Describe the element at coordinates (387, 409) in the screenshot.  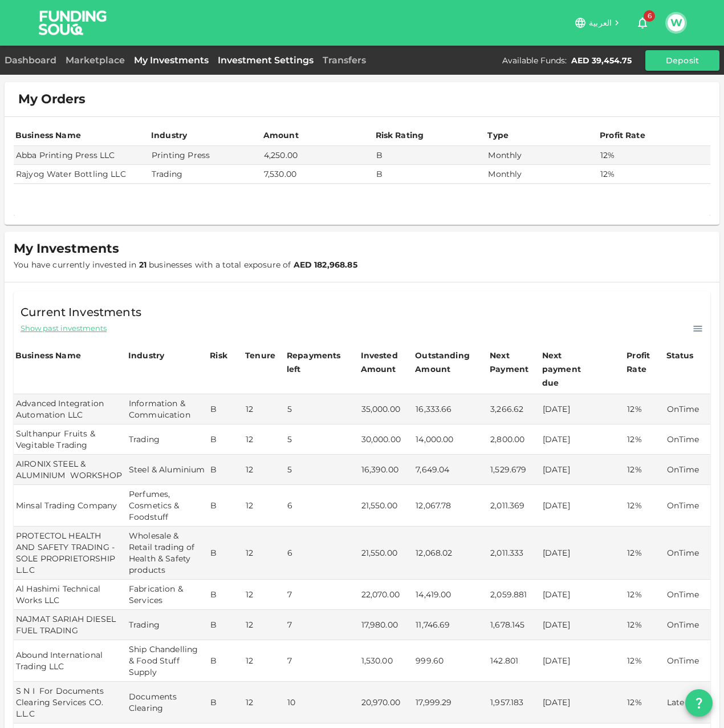
I see `td: 35,000.00` at that location.